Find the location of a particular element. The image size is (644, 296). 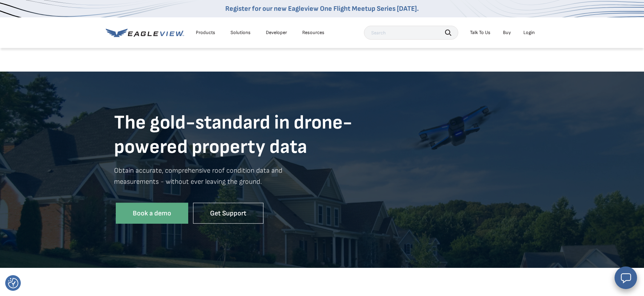

p: Obtain accurate, comprehensive roof condition data and measurements - without ever leaving the gr... is located at coordinates (322, 181).